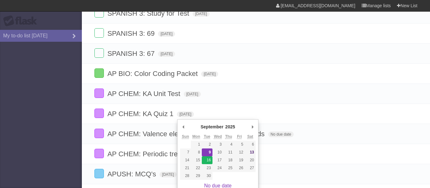 This screenshot has width=430, height=188. I want to click on span: AP CHEM: KA Unit Test, so click(144, 94).